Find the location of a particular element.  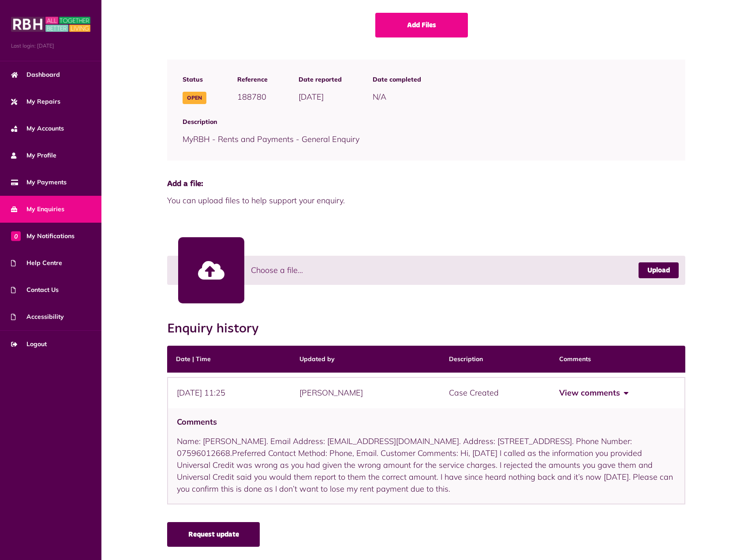

span: Dashboard is located at coordinates (35, 75).